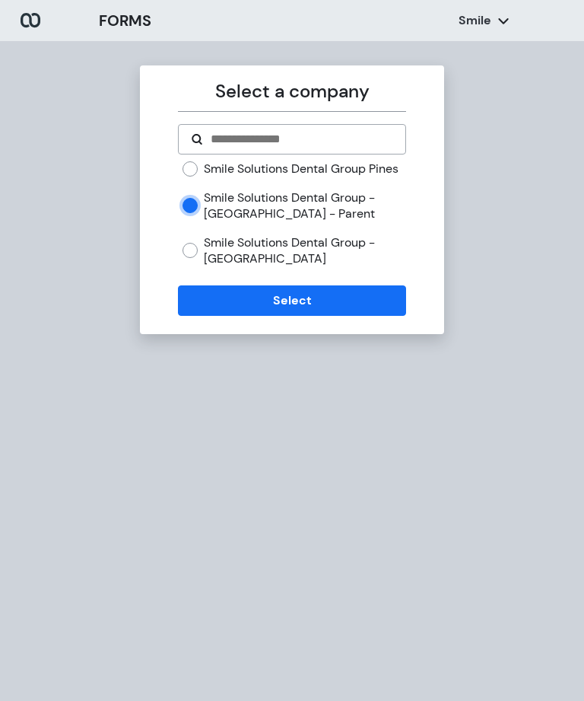 The width and height of the screenshot is (584, 701). What do you see at coordinates (125, 21) in the screenshot?
I see `h3: FORMS` at bounding box center [125, 21].